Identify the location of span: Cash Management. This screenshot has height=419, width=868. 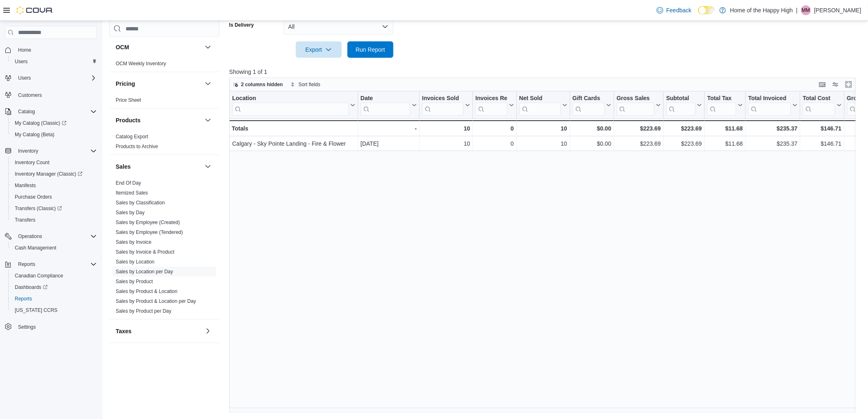
(55, 248).